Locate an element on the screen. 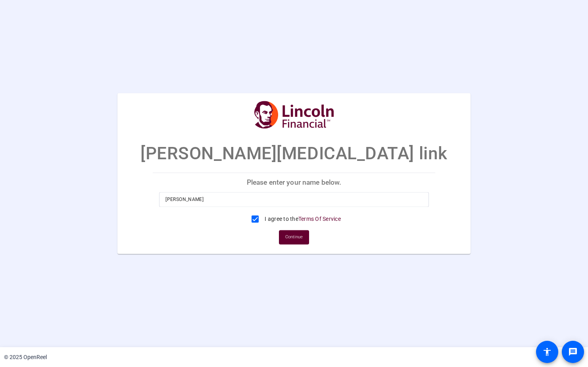 This screenshot has width=588, height=367. a: Terms Of Service is located at coordinates (319, 219).